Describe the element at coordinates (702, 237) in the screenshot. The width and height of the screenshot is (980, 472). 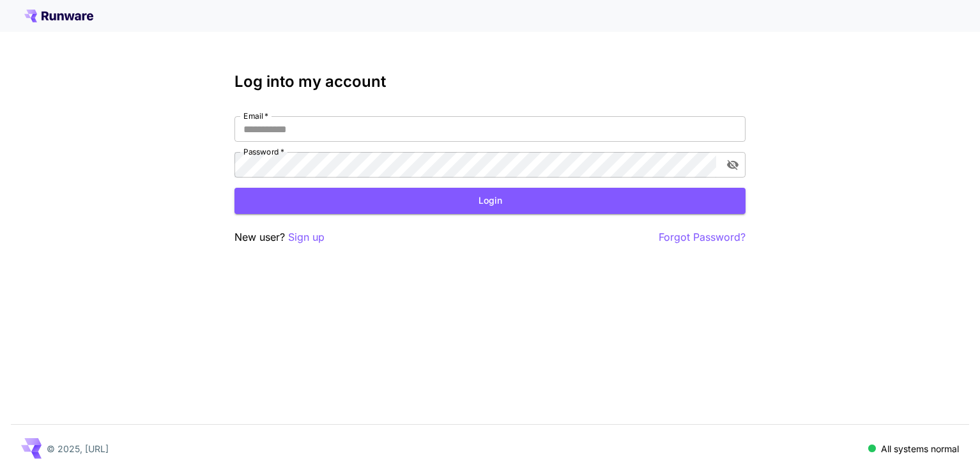
I see `p: Forgot Password?` at that location.